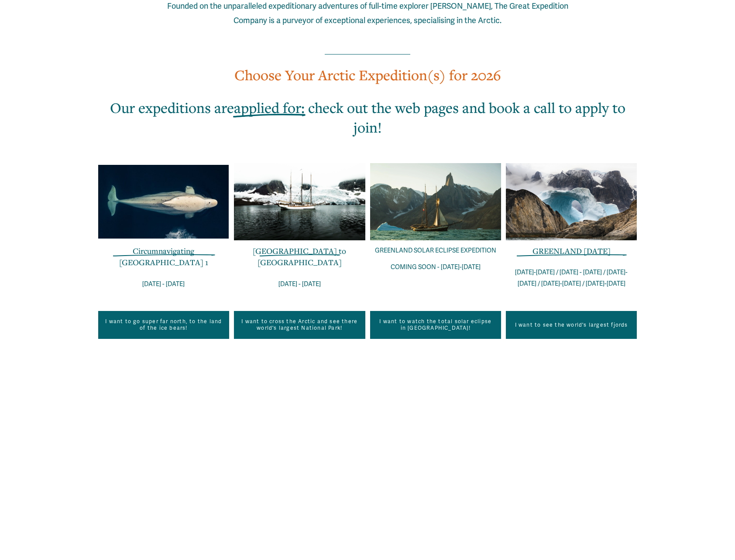  I want to click on a: I want to see the world's largest fjords, so click(571, 325).